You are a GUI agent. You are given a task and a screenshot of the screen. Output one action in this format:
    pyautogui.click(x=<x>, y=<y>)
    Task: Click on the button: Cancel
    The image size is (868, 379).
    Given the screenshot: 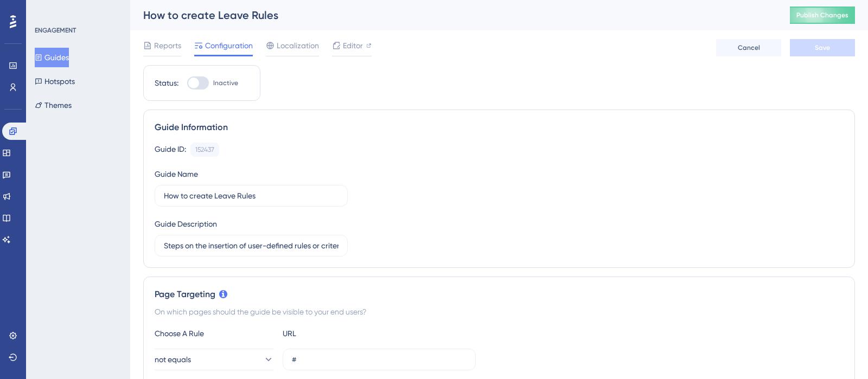 What is the action you would take?
    pyautogui.click(x=749, y=48)
    